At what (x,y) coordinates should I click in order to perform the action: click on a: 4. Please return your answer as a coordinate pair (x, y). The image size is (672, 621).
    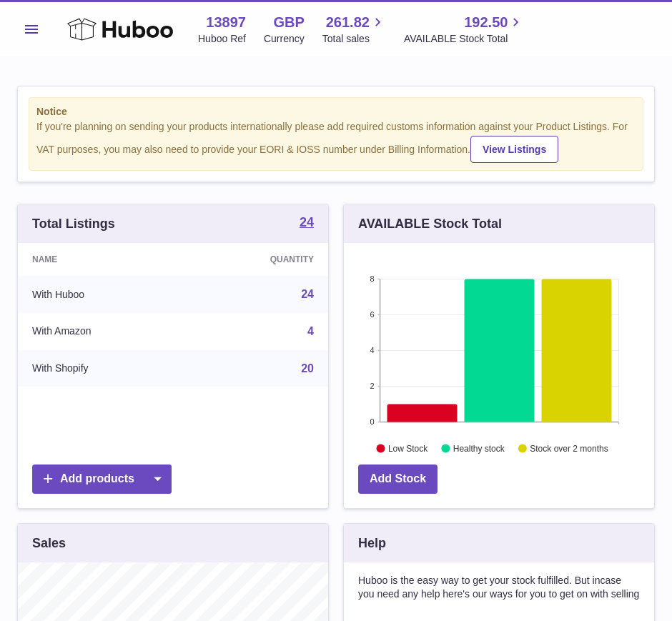
    Looking at the image, I should click on (311, 331).